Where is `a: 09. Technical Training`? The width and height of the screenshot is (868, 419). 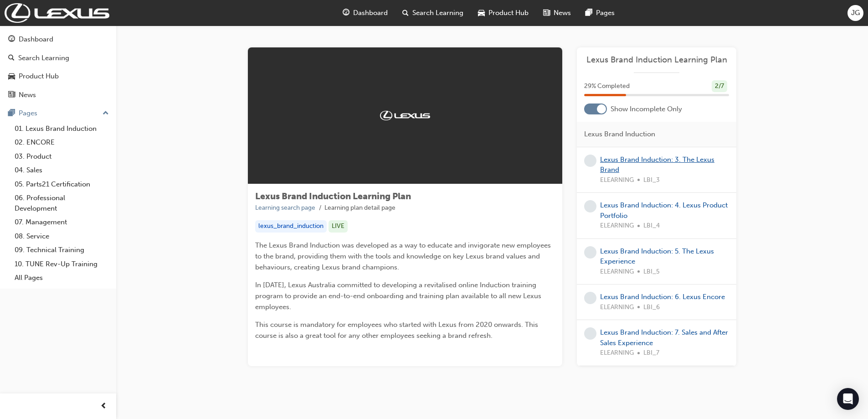
a: 09. Technical Training is located at coordinates (62, 249).